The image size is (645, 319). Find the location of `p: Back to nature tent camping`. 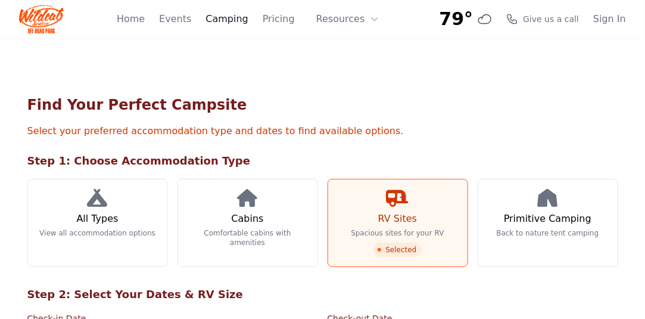

p: Back to nature tent camping is located at coordinates (548, 233).